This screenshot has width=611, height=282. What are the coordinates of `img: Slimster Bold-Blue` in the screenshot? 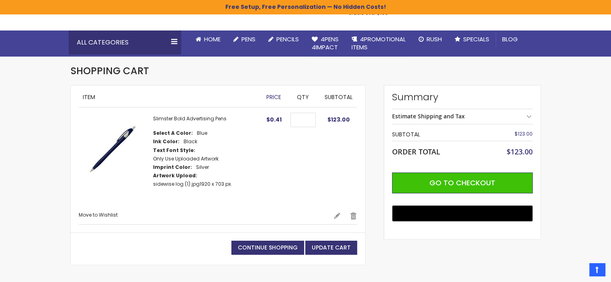 It's located at (112, 149).